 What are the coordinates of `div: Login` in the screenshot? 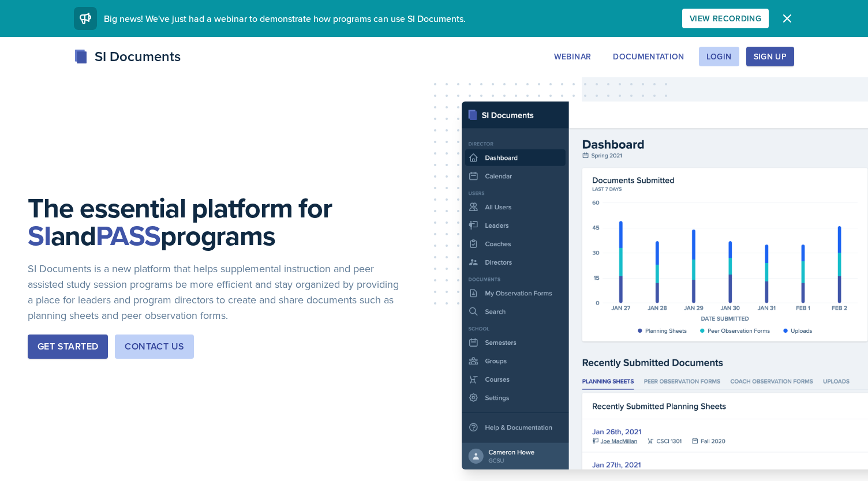 It's located at (719, 57).